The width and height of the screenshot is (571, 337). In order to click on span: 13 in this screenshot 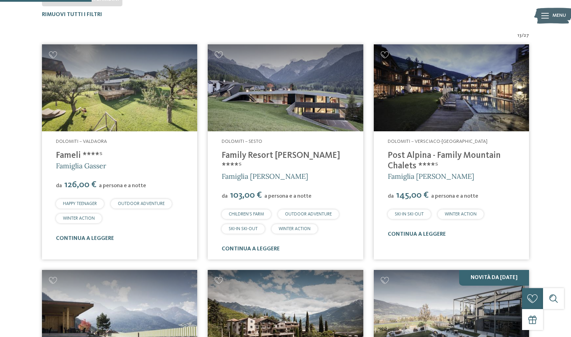, I will do `click(519, 36)`.